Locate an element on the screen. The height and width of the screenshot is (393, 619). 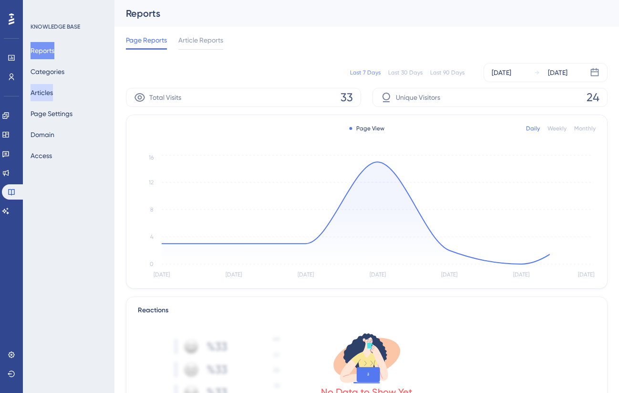
span: Page Reports is located at coordinates (147, 40).